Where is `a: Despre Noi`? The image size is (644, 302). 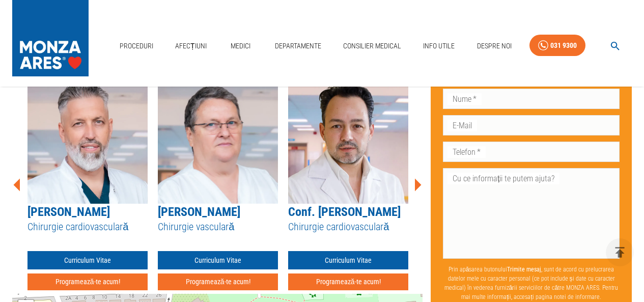
a: Despre Noi is located at coordinates (494, 46).